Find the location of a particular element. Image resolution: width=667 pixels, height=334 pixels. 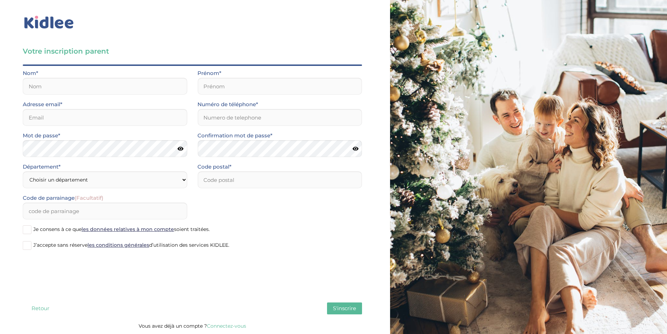

label: Confirmation mot de passe* is located at coordinates (235, 136).